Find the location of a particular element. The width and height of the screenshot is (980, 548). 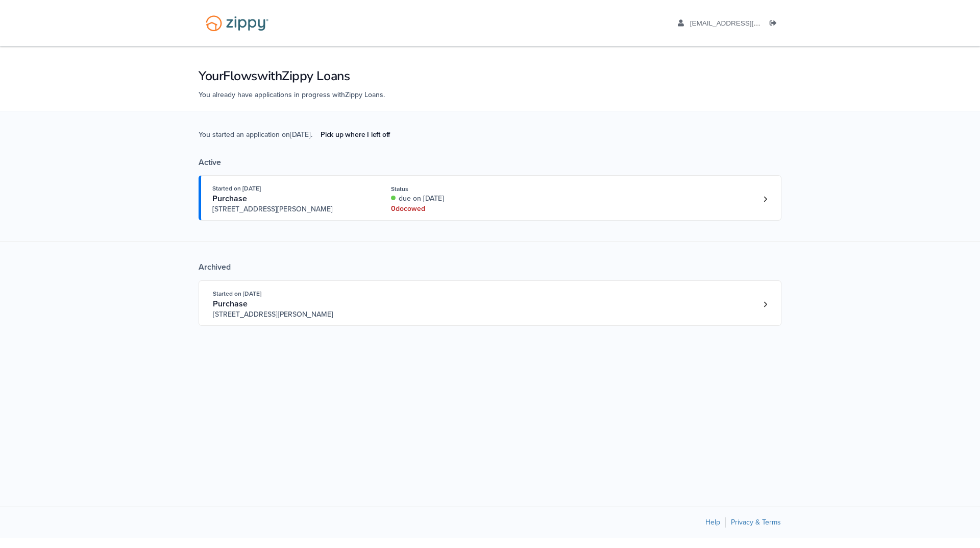

span: You already have applications in progress with Zippy Loans . is located at coordinates (292, 95).